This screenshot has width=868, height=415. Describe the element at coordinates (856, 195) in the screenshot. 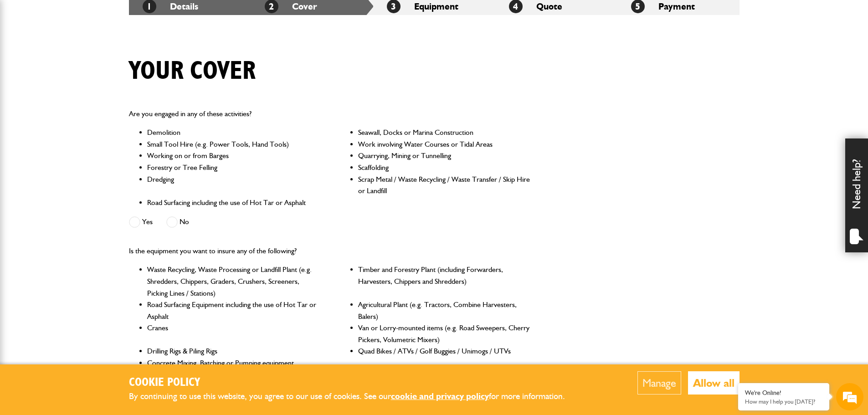

I see `div: Need help?` at that location.